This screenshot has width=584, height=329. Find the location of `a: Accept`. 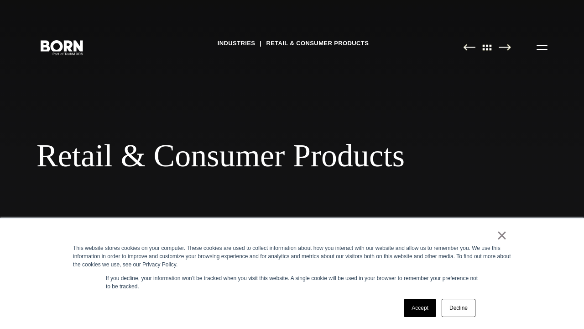

a: Accept is located at coordinates (420, 308).